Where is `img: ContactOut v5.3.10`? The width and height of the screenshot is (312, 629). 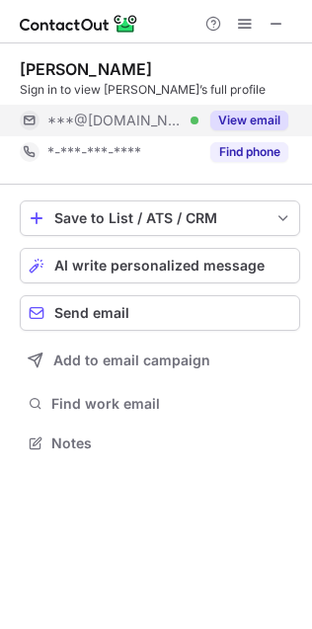 img: ContactOut v5.3.10 is located at coordinates (79, 24).